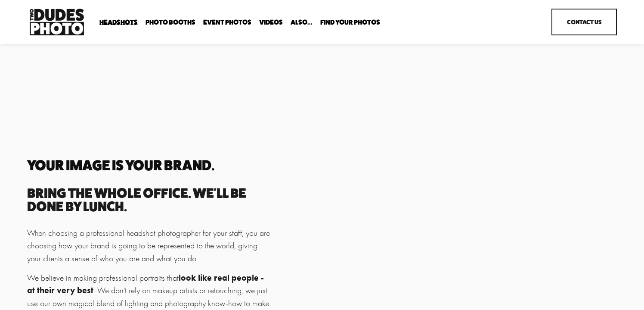 The image size is (644, 310). Describe the element at coordinates (228, 22) in the screenshot. I see `a: Event Photos` at that location.